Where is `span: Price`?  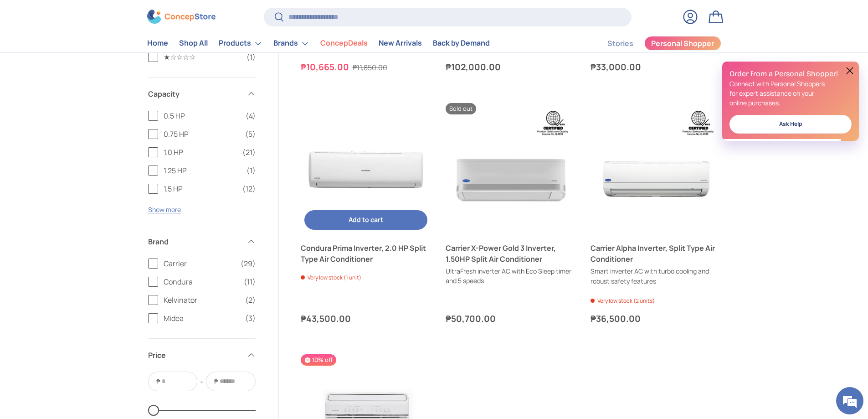
span: Price is located at coordinates (195, 356).